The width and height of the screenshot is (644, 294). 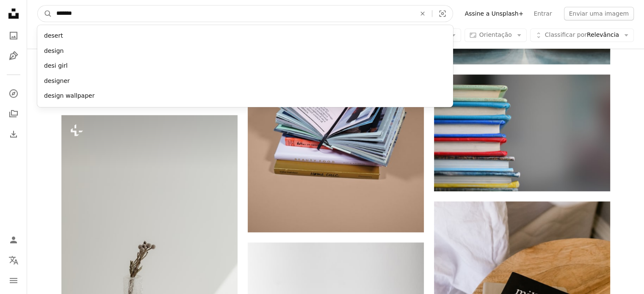 What do you see at coordinates (45, 13) in the screenshot?
I see `button: Pesquise na Unsplash` at bounding box center [45, 13].